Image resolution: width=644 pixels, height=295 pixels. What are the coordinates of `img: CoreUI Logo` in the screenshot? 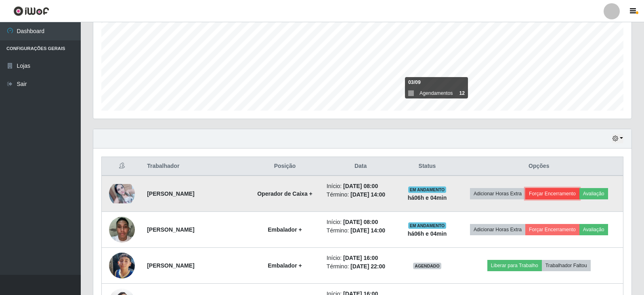 It's located at (31, 11).